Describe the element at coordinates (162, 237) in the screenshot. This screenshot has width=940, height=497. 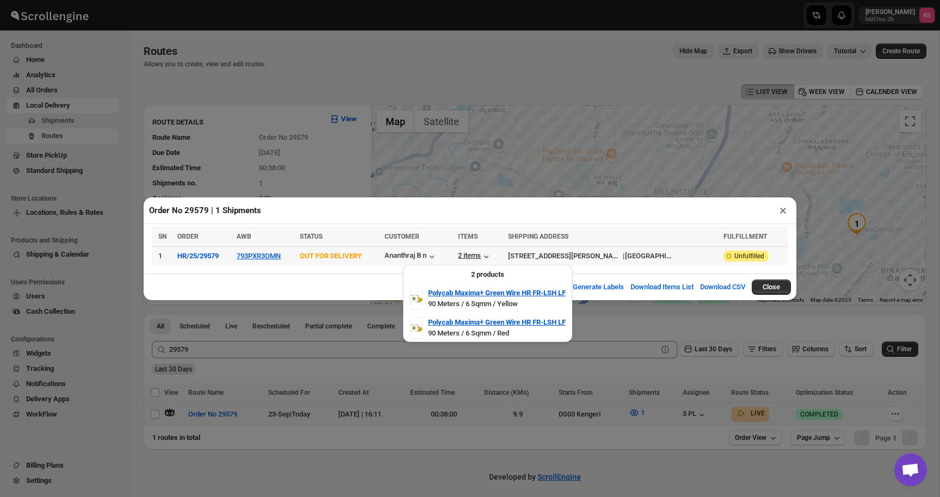
I see `span: SN` at that location.